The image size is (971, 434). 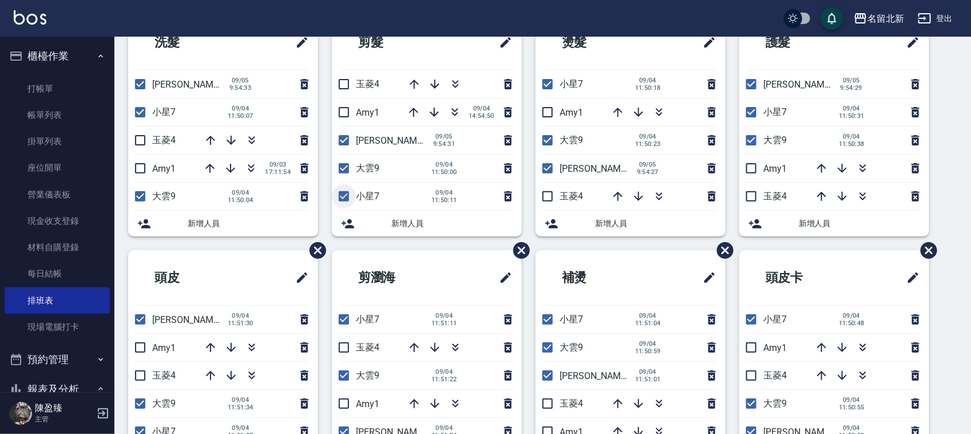 I want to click on h2: 洗髮, so click(x=190, y=42).